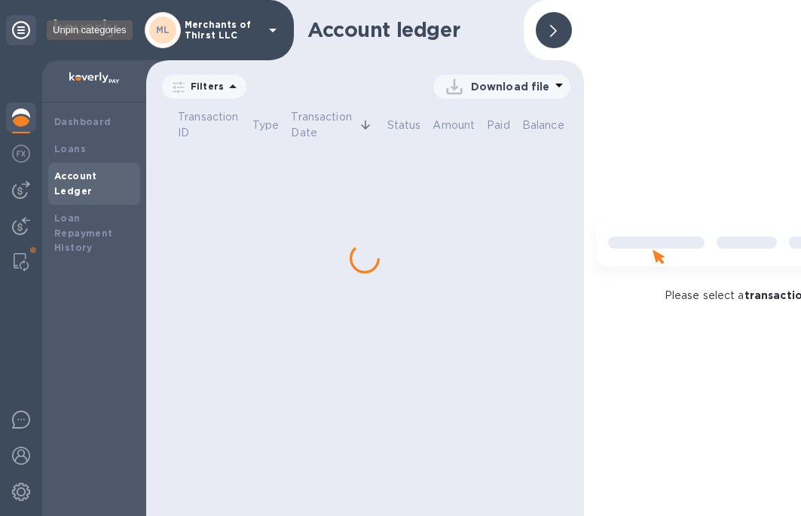 The image size is (801, 516). Describe the element at coordinates (453, 125) in the screenshot. I see `p: Amount` at that location.